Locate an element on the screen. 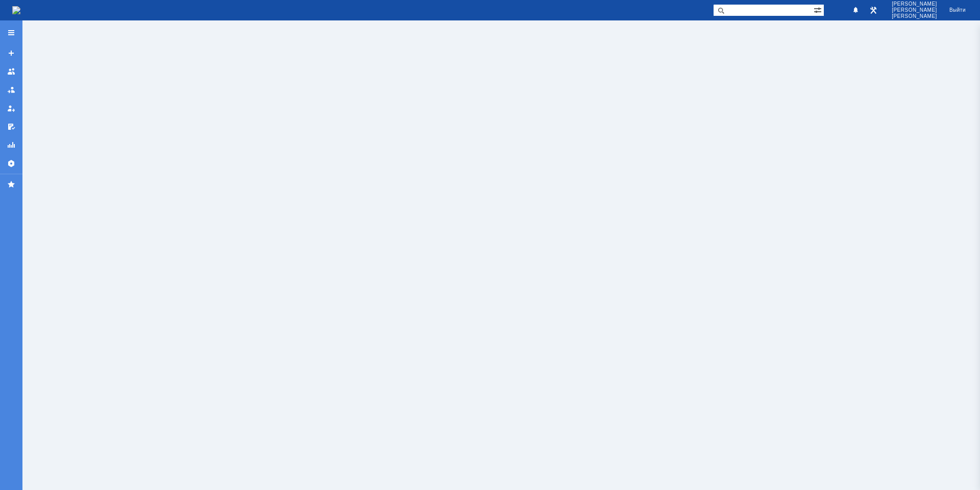 Image resolution: width=980 pixels, height=490 pixels. a: Мои заявки is located at coordinates (11, 108).